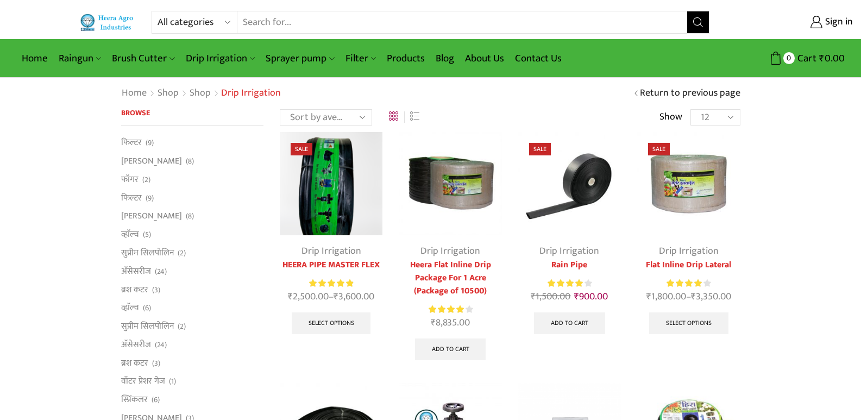  What do you see at coordinates (837, 22) in the screenshot?
I see `span: Sign in` at bounding box center [837, 22].